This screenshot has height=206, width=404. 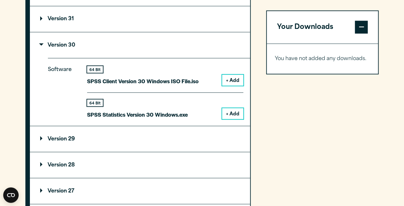 I want to click on summary: Version 31, so click(x=140, y=19).